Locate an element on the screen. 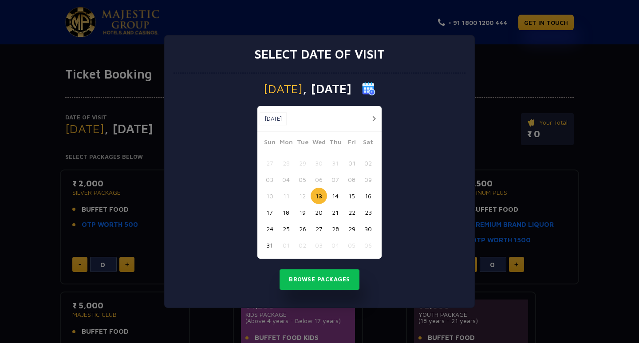 The image size is (639, 343). span: Sun is located at coordinates (269, 143).